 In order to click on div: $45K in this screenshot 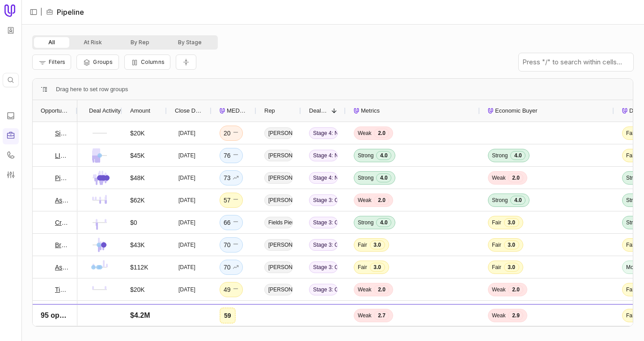, I will do `click(137, 156)`.